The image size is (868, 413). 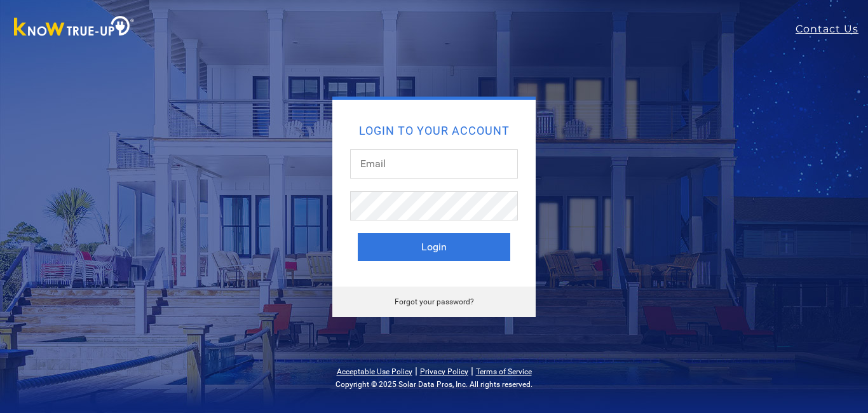 I want to click on img: Know True-Up, so click(x=74, y=27).